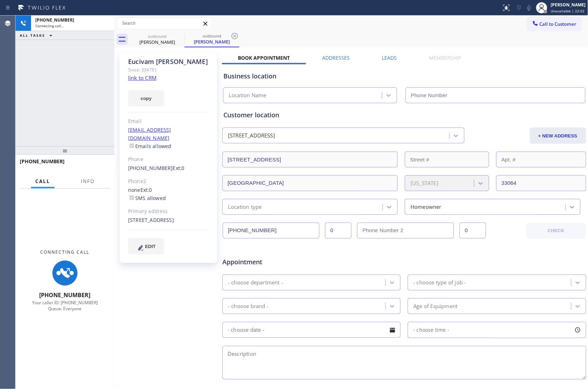  I want to click on div: Email, so click(168, 121).